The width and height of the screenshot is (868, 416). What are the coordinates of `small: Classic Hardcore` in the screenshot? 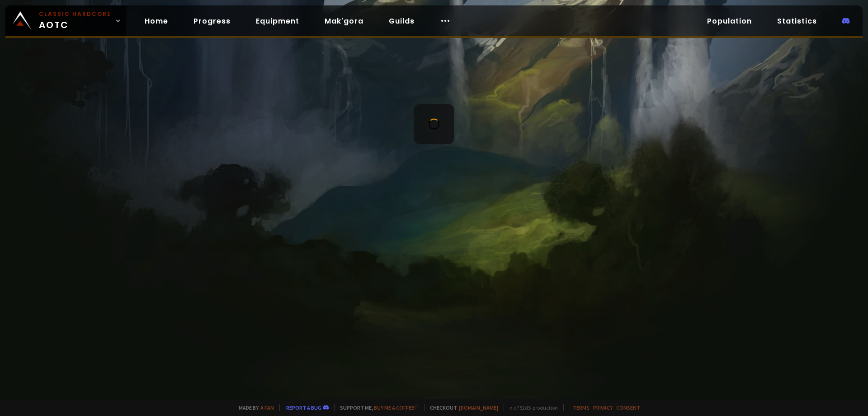 It's located at (75, 14).